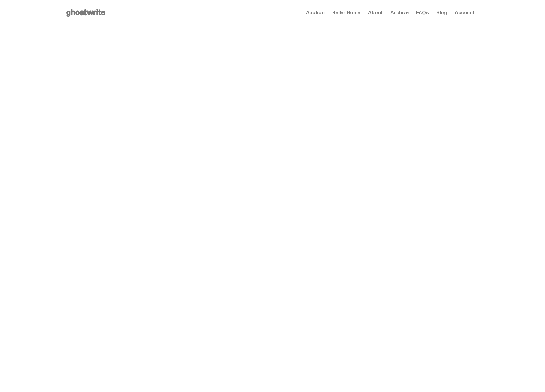  Describe the element at coordinates (465, 13) in the screenshot. I see `a: Account` at that location.